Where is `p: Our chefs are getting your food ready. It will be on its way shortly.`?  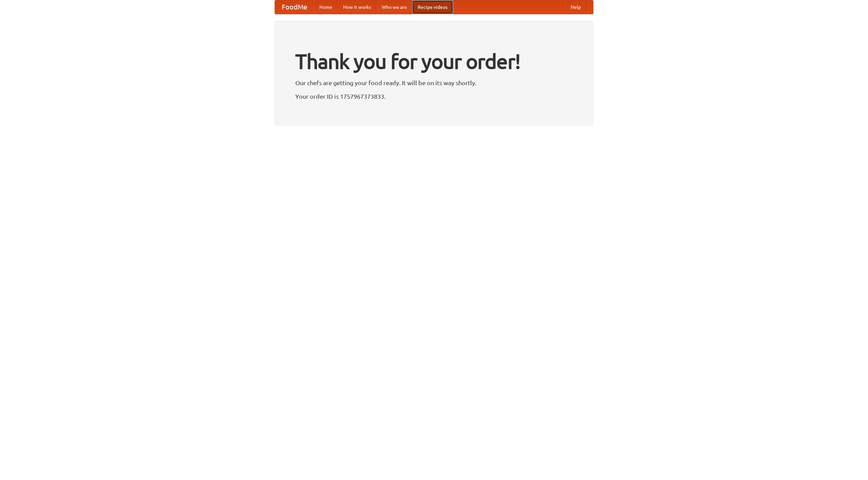
p: Our chefs are getting your food ready. It will be on its way shortly. is located at coordinates (434, 83).